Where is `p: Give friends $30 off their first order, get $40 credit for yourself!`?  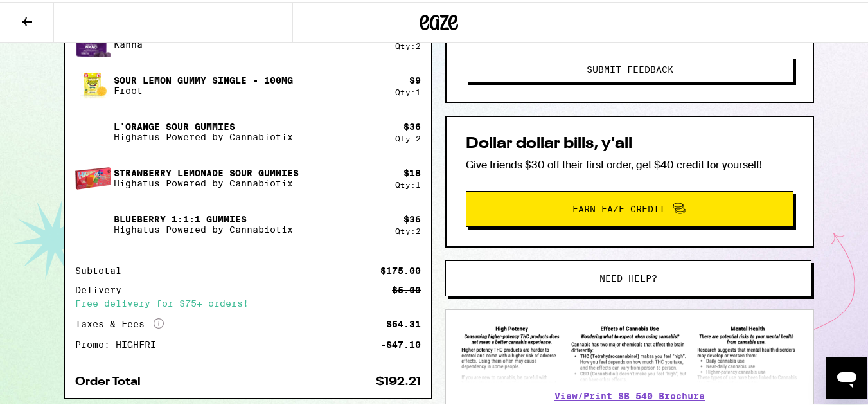
p: Give friends $30 off their first order, get $40 credit for yourself! is located at coordinates (630, 163).